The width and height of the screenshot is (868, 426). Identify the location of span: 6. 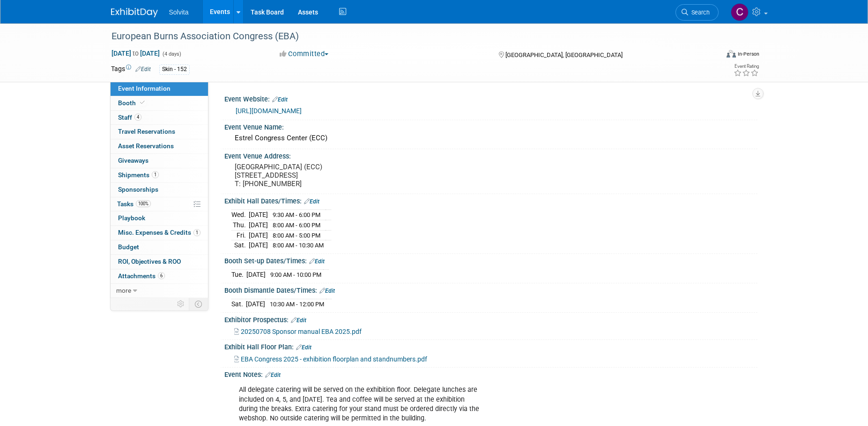
(161, 276).